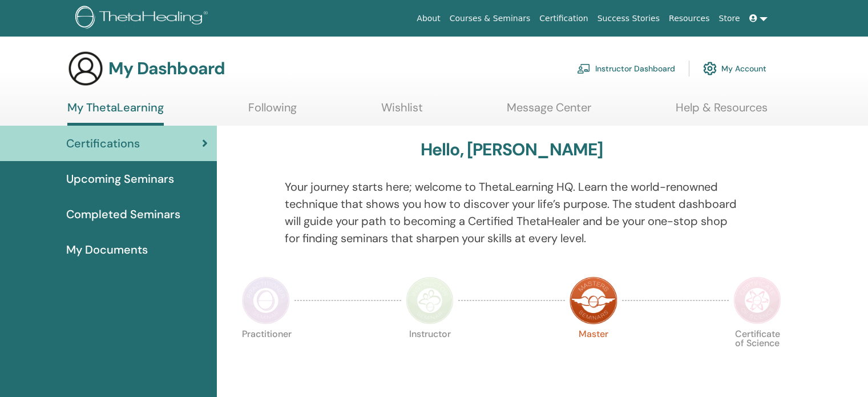 This screenshot has width=868, height=397. Describe the element at coordinates (721, 111) in the screenshot. I see `a: Help & Resources` at that location.